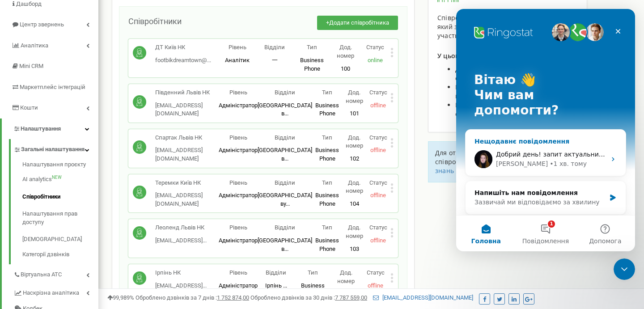 The height and width of the screenshot is (309, 644). What do you see at coordinates (355, 249) in the screenshot?
I see `p: 103` at bounding box center [355, 249].